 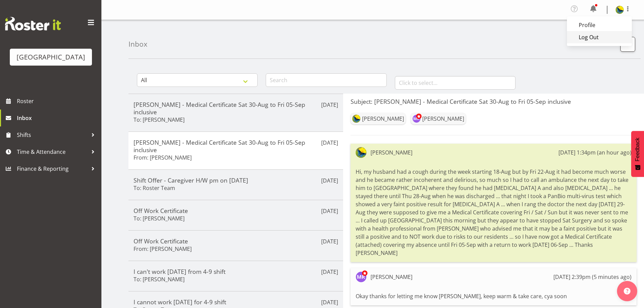 What do you see at coordinates (599, 37) in the screenshot?
I see `a: Log Out` at bounding box center [599, 37].